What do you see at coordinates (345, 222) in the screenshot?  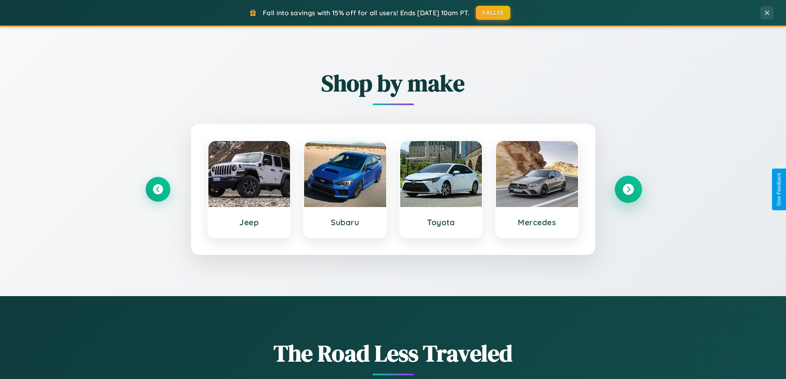 I see `h3: Subaru` at bounding box center [345, 222].